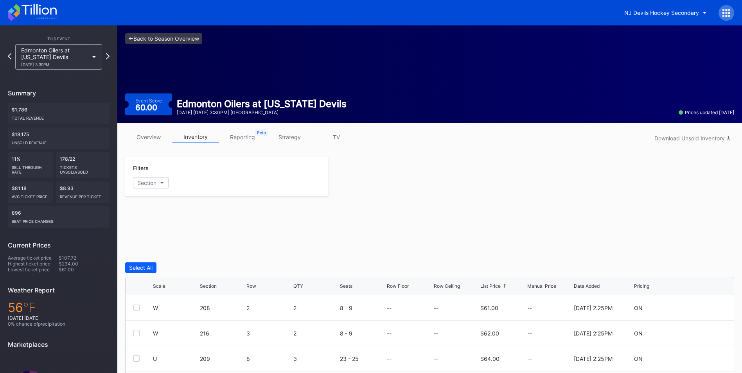  I want to click on div: $234.00, so click(84, 264).